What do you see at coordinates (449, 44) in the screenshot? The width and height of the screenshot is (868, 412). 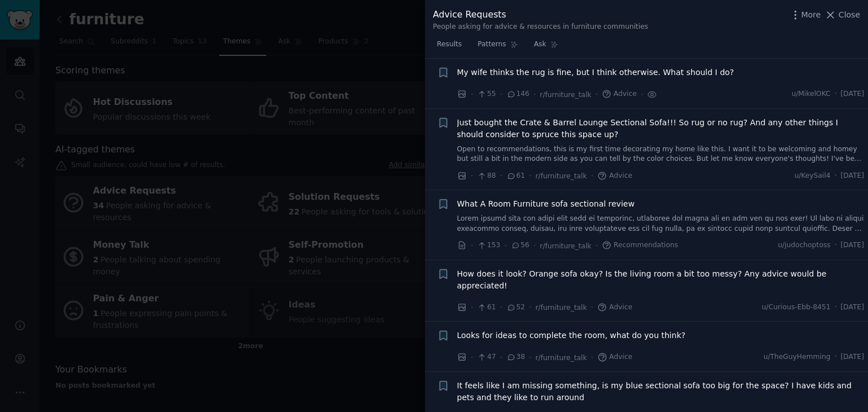 I see `span: Results` at bounding box center [449, 44].